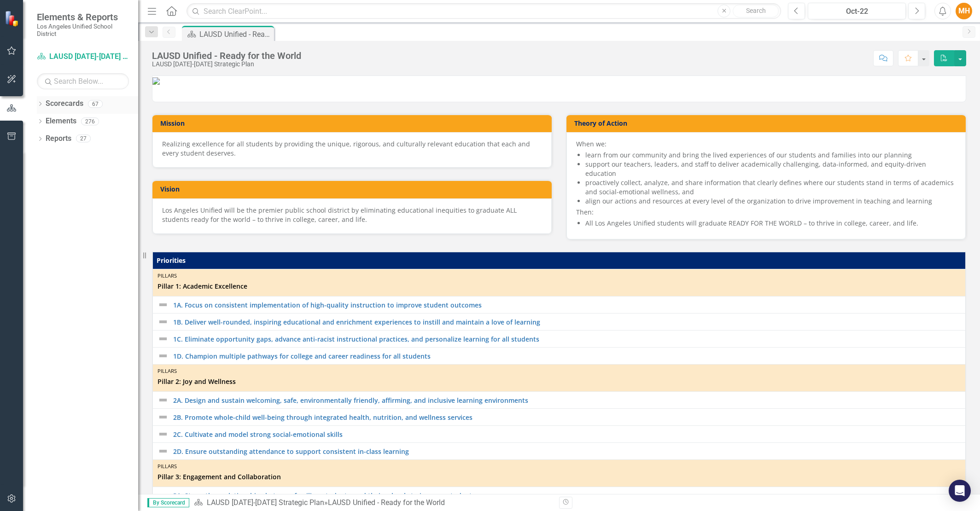 The width and height of the screenshot is (980, 511). I want to click on span: Pillar 3: Engagement and Collaboration, so click(559, 477).